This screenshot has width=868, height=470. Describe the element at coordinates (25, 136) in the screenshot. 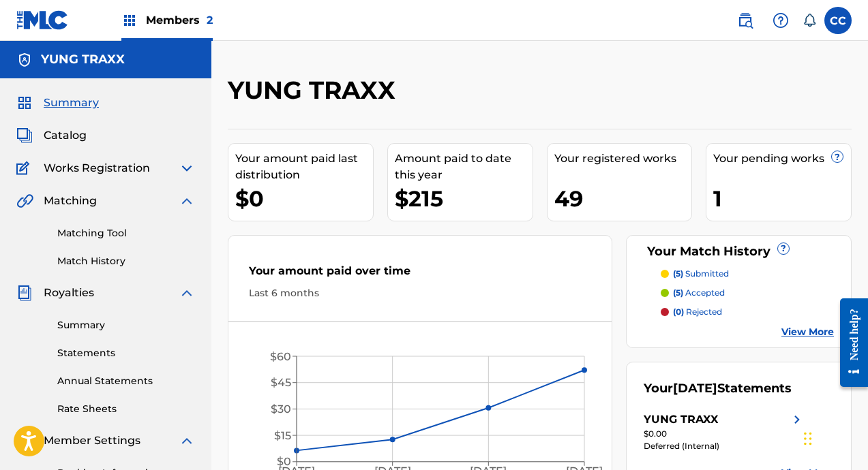

I see `img: Catalog` at that location.